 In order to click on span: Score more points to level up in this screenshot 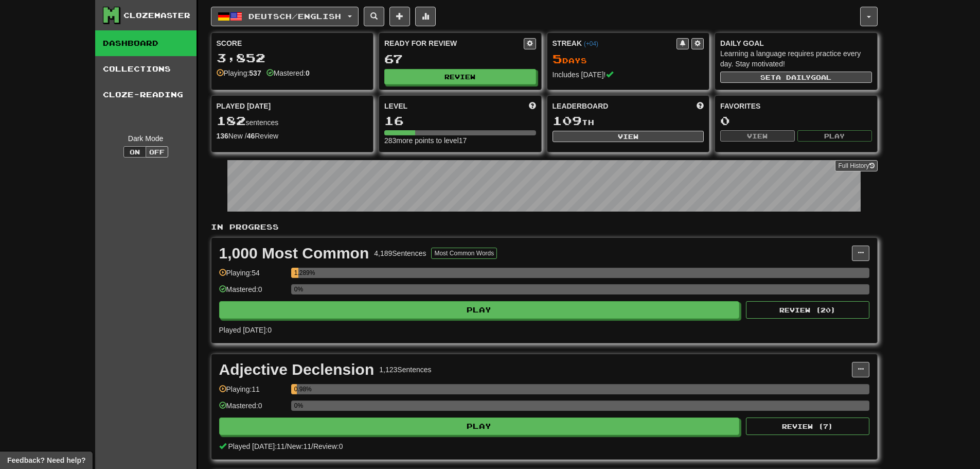, I will do `click(532, 106)`.